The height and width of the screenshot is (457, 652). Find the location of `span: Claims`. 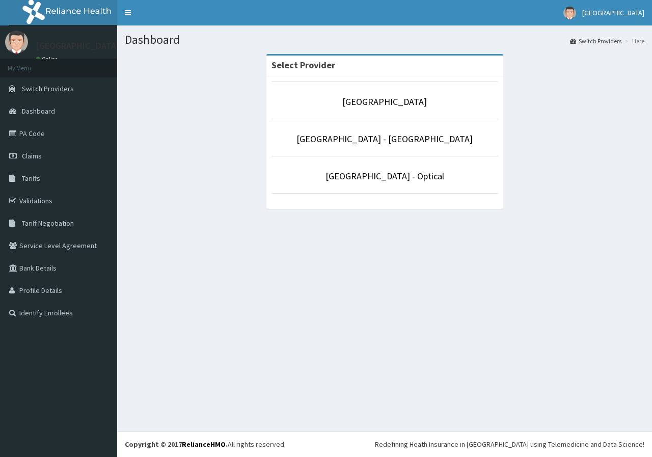

span: Claims is located at coordinates (32, 156).